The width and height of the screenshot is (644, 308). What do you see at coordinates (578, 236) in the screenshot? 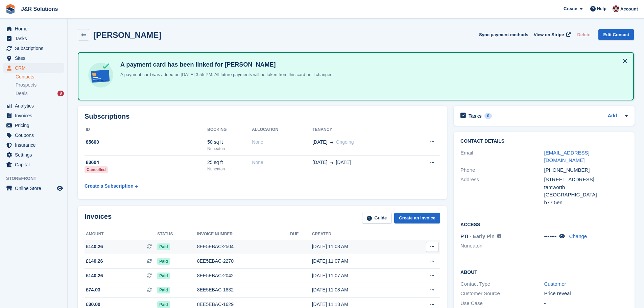
I see `a: Change` at bounding box center [578, 236].